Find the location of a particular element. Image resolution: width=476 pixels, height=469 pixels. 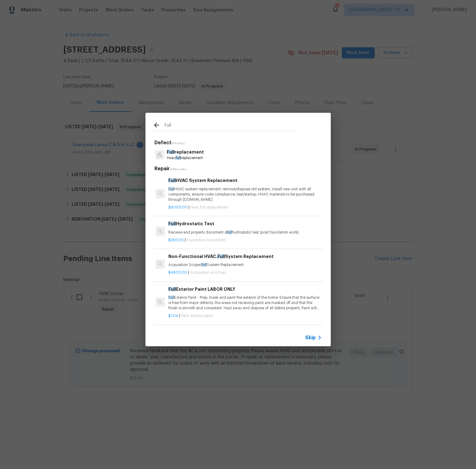

span: 1 Results is located at coordinates (178, 143).